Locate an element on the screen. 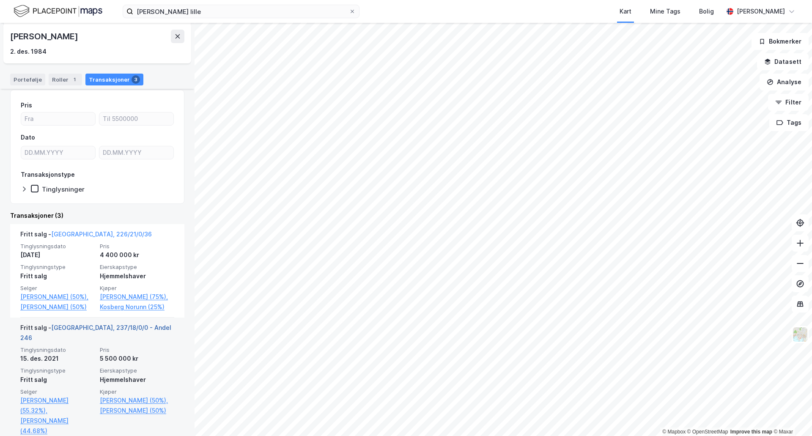 The width and height of the screenshot is (812, 436). input: Fra is located at coordinates (58, 119).